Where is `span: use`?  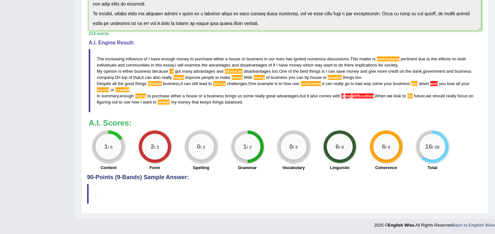 span: use is located at coordinates (127, 102).